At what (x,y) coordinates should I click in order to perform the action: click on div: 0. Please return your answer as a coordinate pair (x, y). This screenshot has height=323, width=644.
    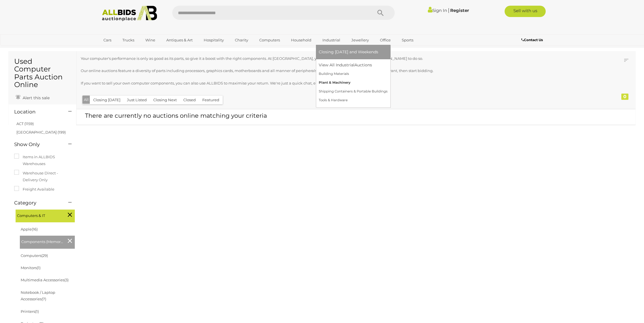
    Looking at the image, I should click on (625, 97).